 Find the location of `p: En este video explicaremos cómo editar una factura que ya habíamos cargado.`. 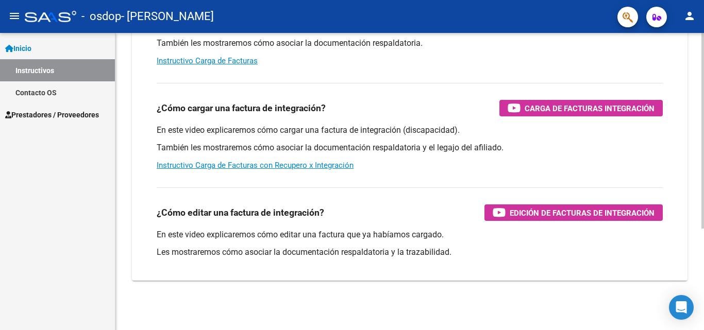

p: En este video explicaremos cómo editar una factura que ya habíamos cargado. is located at coordinates (410, 235).